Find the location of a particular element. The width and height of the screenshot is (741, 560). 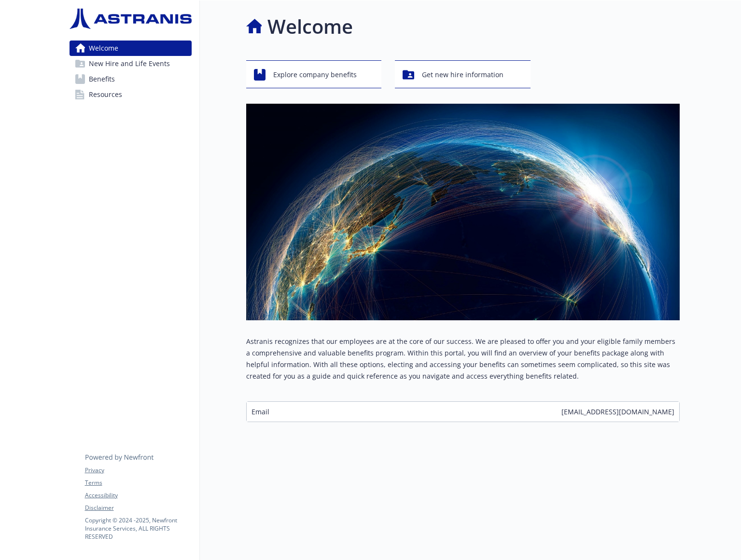

p: Astranis recognizes that our employees are at the core of our success. We are pleased to offer yo... is located at coordinates (463, 359).